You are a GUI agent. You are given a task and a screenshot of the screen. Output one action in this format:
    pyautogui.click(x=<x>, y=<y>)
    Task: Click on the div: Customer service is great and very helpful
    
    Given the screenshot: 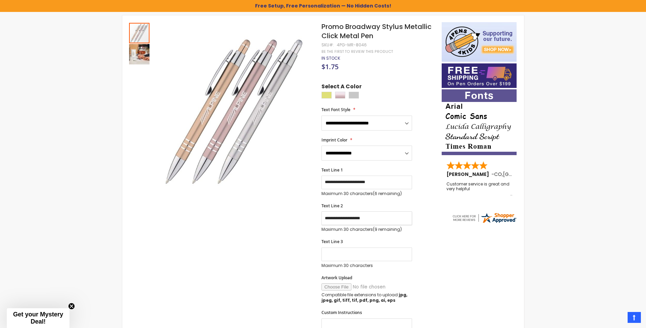 What is the action you would take?
    pyautogui.click(x=479, y=189)
    